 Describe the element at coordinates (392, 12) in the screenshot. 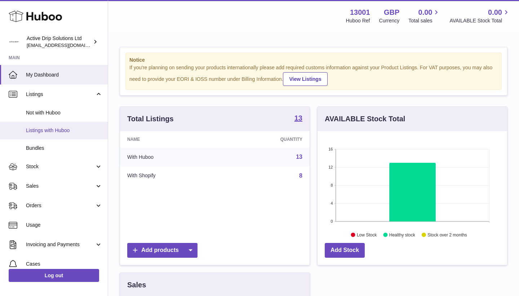

I see `strong: GBP` at that location.